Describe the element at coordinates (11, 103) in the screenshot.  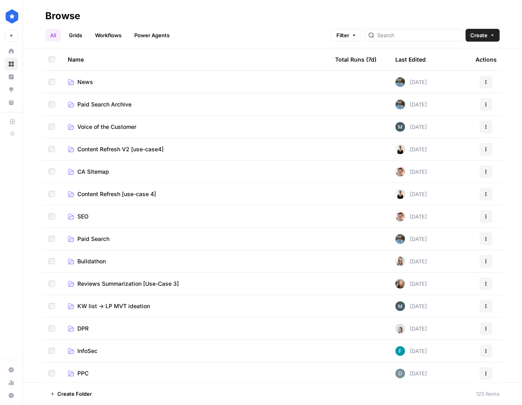
I see `a: Your Data` at that location.